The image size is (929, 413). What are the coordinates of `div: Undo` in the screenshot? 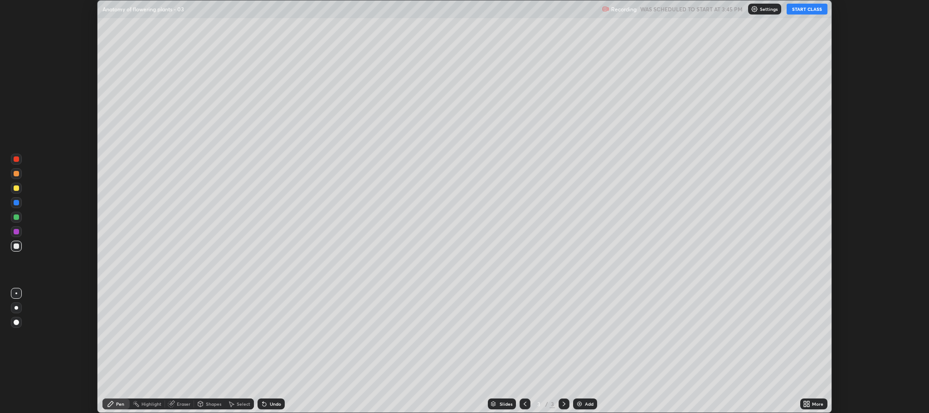 It's located at (275, 404).